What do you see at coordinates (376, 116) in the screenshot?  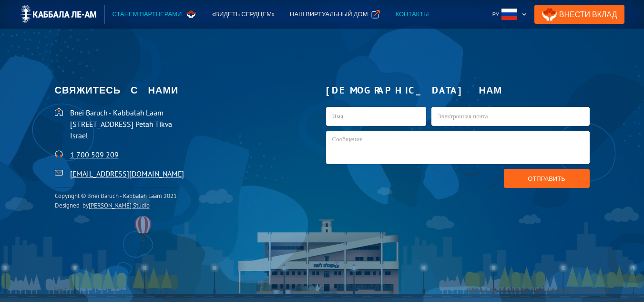 I see `input: Имя` at bounding box center [376, 116].